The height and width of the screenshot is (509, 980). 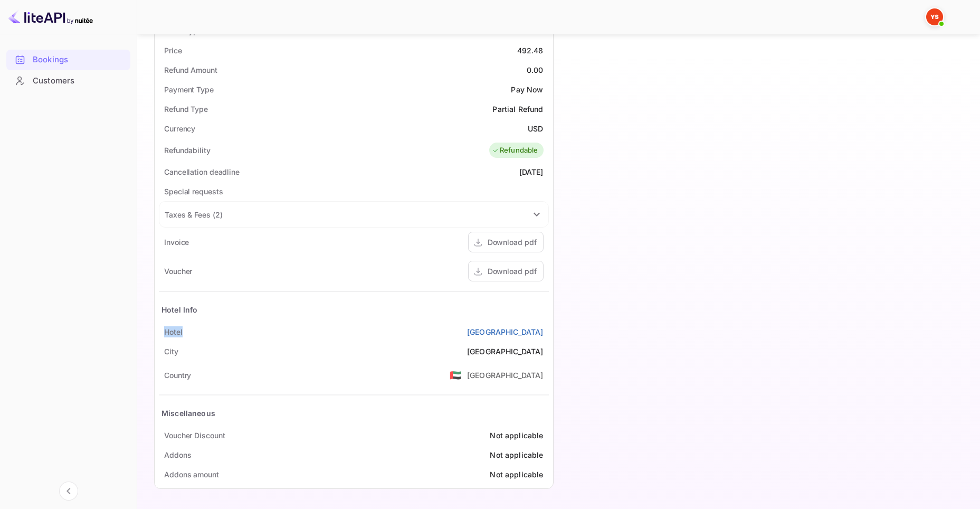 What do you see at coordinates (535, 70) in the screenshot?
I see `div: 0.00` at bounding box center [535, 70].